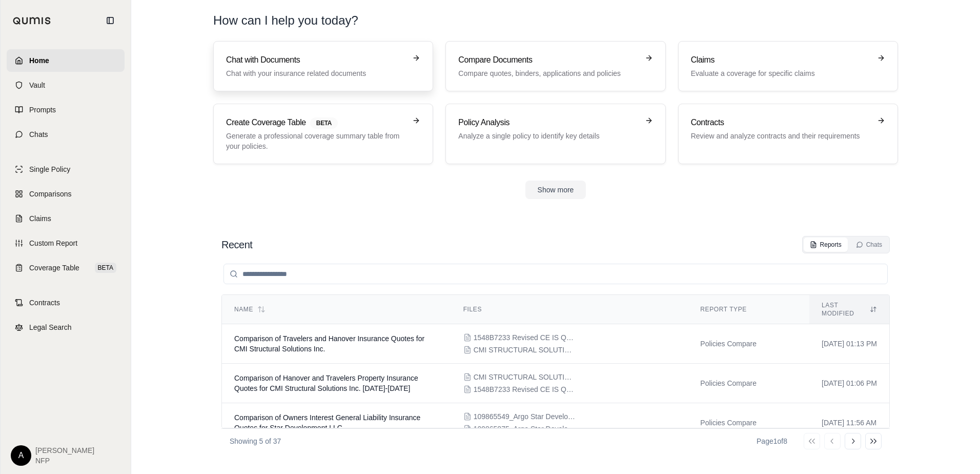 The image size is (980, 474). What do you see at coordinates (64, 460) in the screenshot?
I see `span: NFP` at bounding box center [64, 460].